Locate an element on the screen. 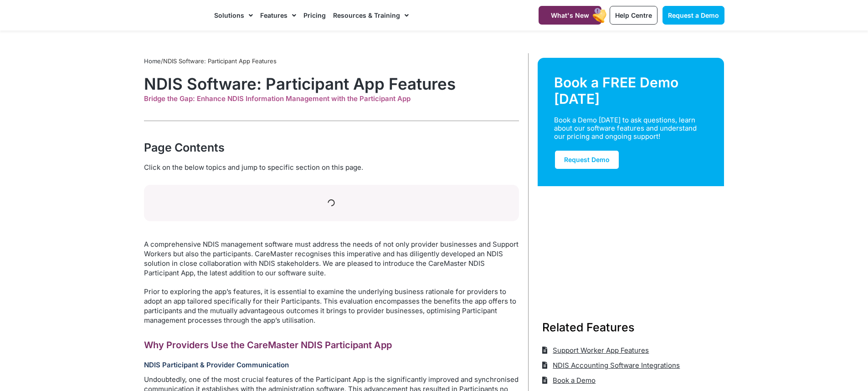 The height and width of the screenshot is (391, 868). span: What's New is located at coordinates (570, 15).